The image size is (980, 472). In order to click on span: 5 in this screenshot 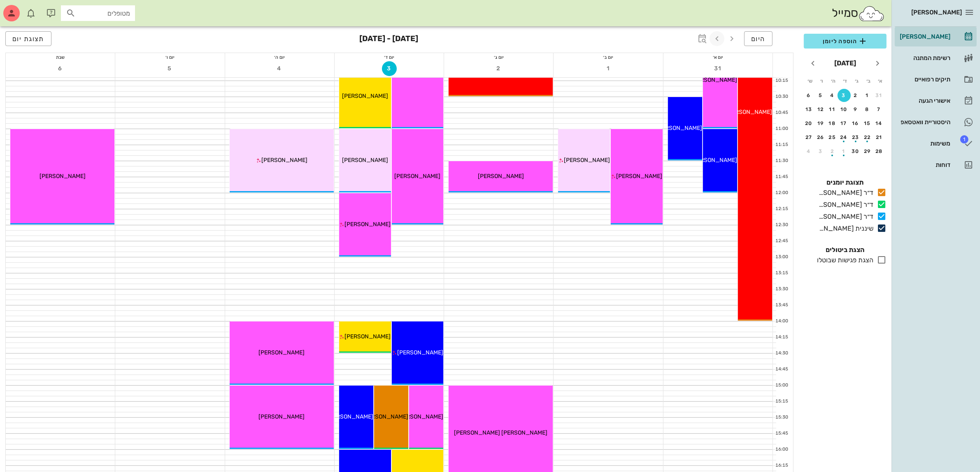, I will do `click(170, 68)`.